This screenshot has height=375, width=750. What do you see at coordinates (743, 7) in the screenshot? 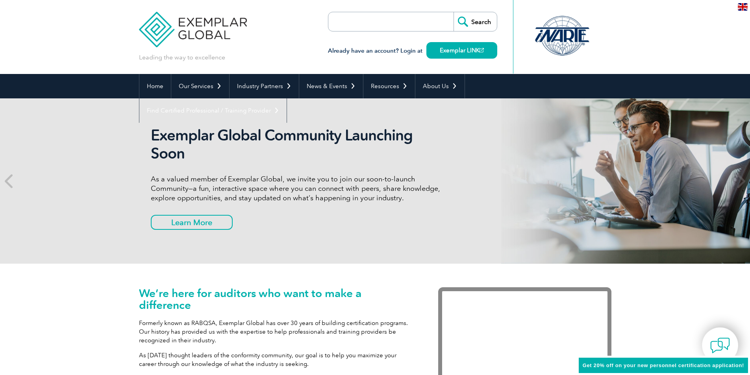
I see `img: en` at bounding box center [743, 7].